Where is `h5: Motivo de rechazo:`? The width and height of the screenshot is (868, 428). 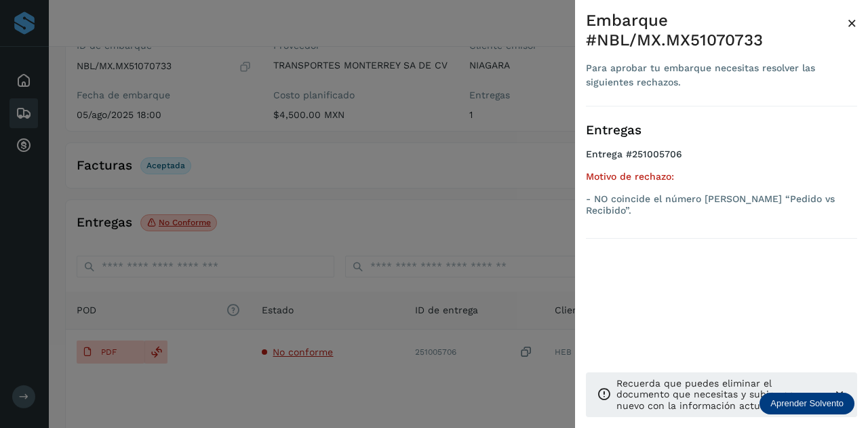 h5: Motivo de rechazo: is located at coordinates (722, 176).